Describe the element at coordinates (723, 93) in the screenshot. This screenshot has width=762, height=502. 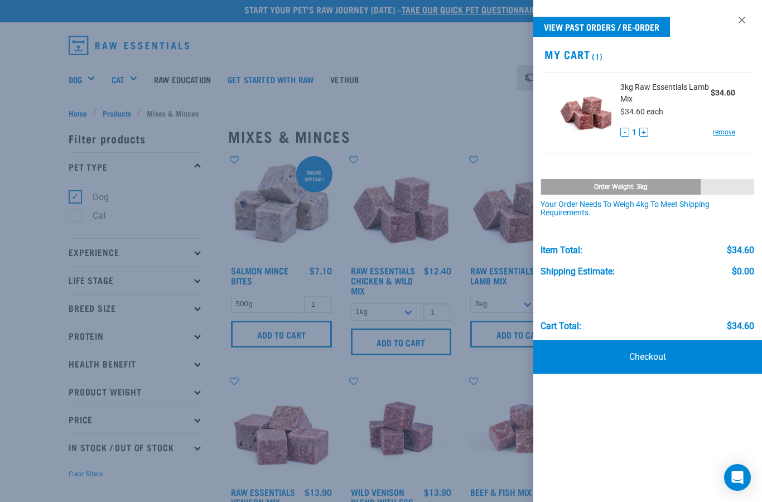
I see `strong: $34.60` at that location.